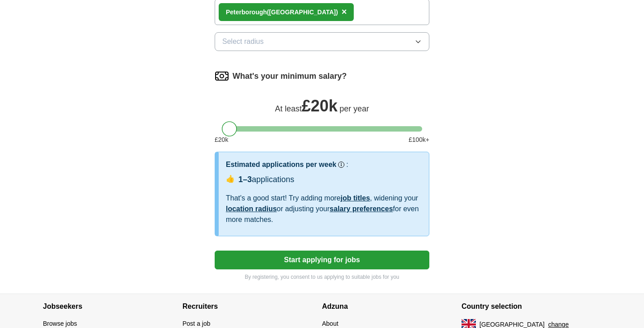  What do you see at coordinates (330, 324) in the screenshot?
I see `a: About` at bounding box center [330, 324].